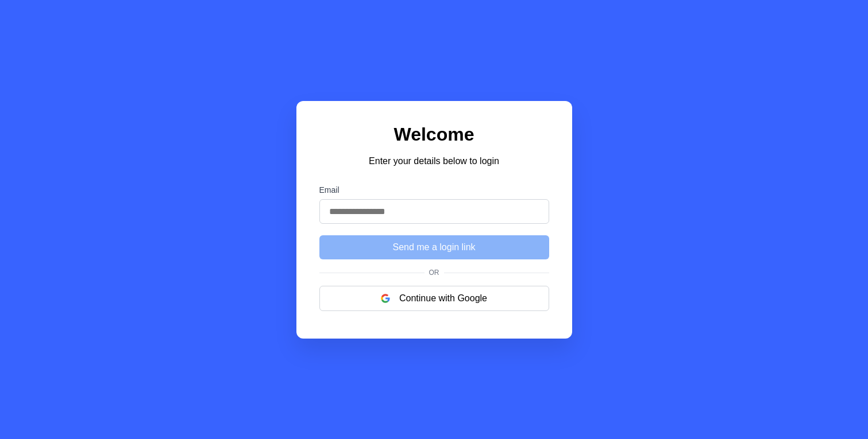 The width and height of the screenshot is (868, 439). I want to click on button: Continue with Google, so click(434, 298).